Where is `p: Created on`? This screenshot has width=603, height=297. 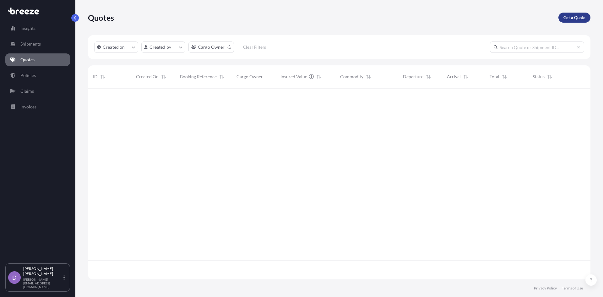 p: Created on is located at coordinates (114, 47).